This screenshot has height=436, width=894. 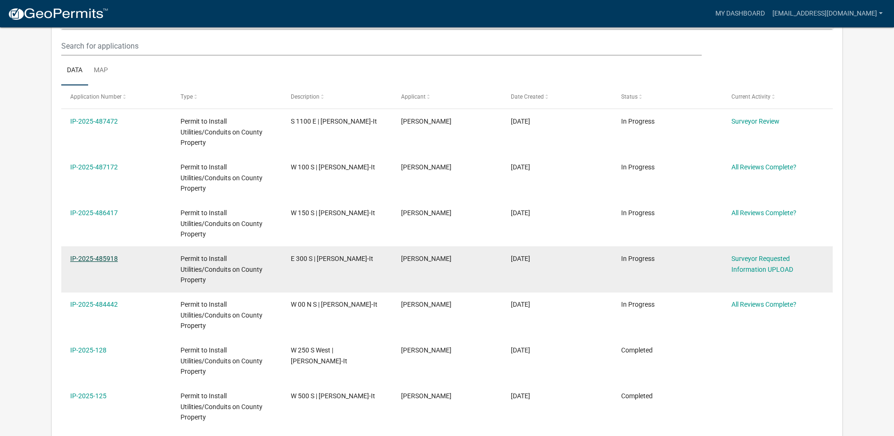 I want to click on span: 10/03/2025, so click(x=520, y=121).